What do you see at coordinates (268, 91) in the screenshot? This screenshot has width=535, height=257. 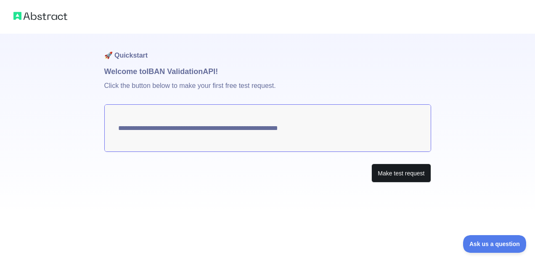 I see `p: Click the button below to make your first free test request.` at bounding box center [268, 91].